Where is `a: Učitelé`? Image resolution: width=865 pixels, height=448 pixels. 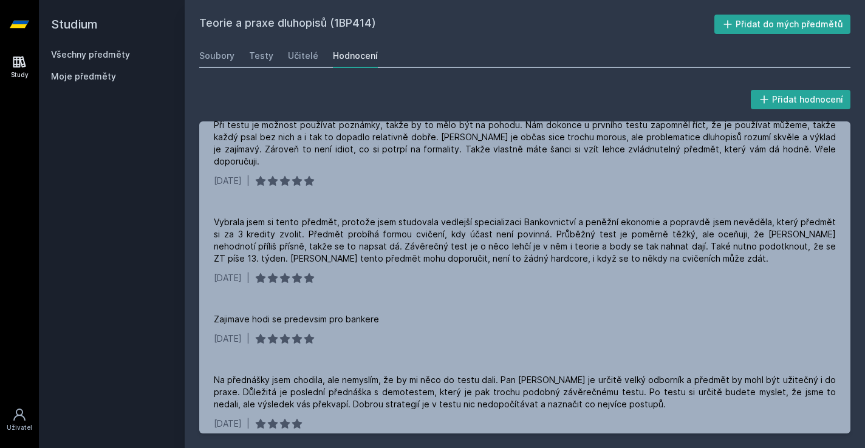
a: Učitelé is located at coordinates (303, 56).